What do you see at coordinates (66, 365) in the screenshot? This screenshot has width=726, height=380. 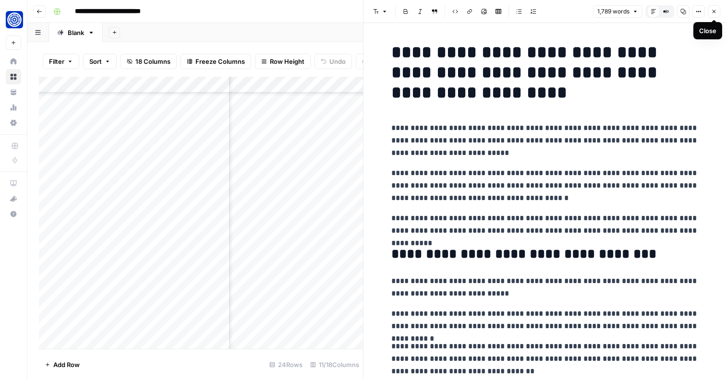 I see `span: Add Row` at bounding box center [66, 365].